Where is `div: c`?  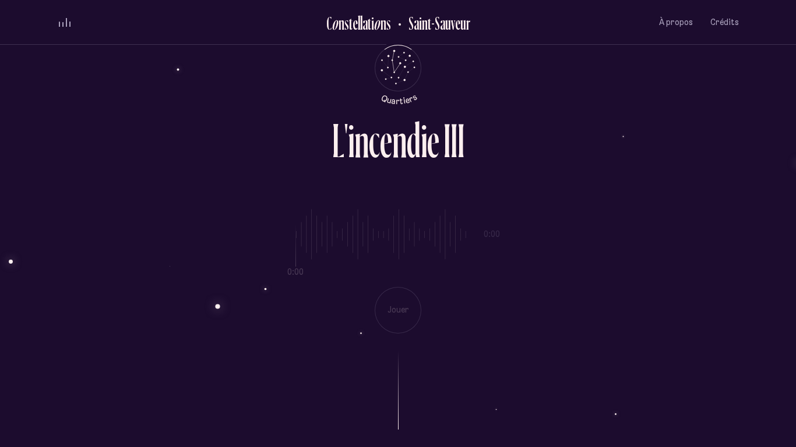
div: c is located at coordinates (374, 140).